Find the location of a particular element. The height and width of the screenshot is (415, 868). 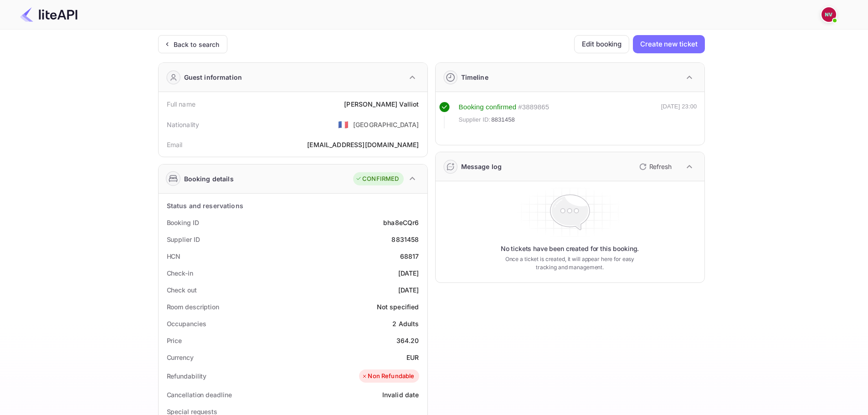

div: Non Refundable is located at coordinates (388, 376).